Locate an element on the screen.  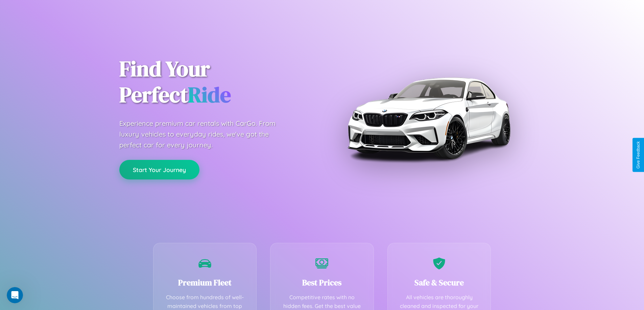
h3: Premium Fleet is located at coordinates (205, 283).